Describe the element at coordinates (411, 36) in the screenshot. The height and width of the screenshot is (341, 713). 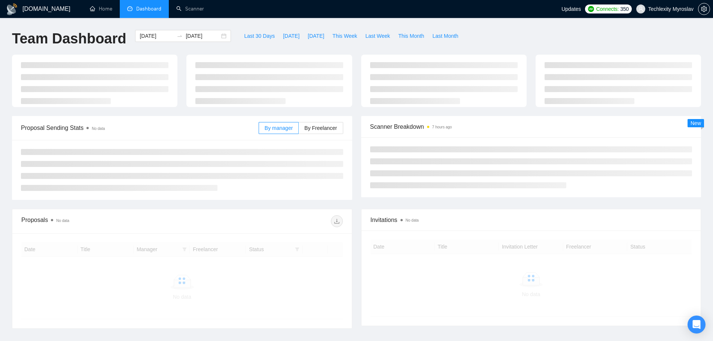
I see `button: This Month` at that location.